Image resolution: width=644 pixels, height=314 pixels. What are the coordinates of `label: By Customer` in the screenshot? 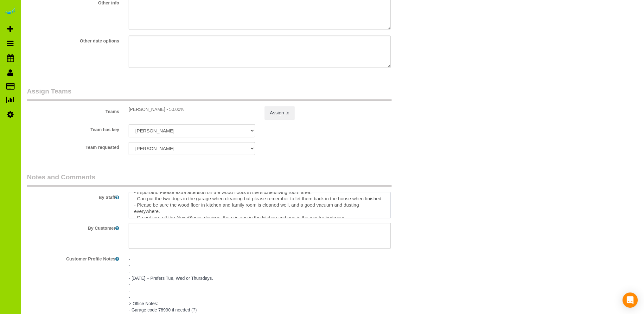 It's located at (73, 227).